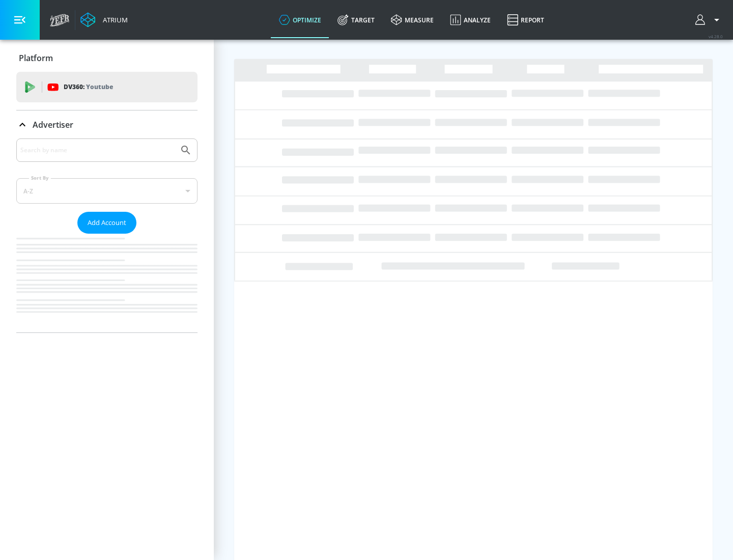 The image size is (733, 560). What do you see at coordinates (107, 283) in the screenshot?
I see `nav: list of Advertiser` at bounding box center [107, 283].